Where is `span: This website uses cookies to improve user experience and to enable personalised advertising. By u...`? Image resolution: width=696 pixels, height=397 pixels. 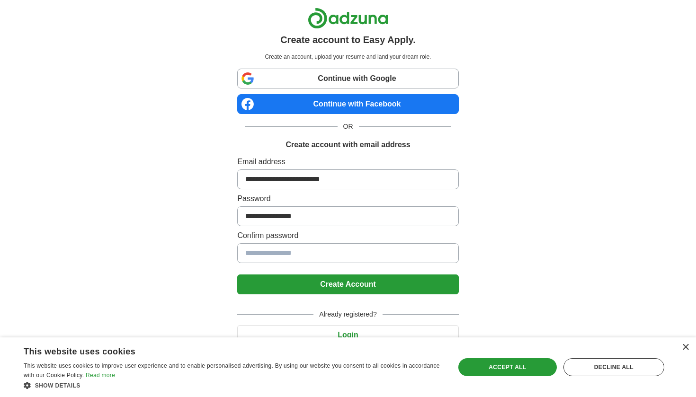 span: This website uses cookies to improve user experience and to enable personalised advertising. By u... is located at coordinates (232, 371).